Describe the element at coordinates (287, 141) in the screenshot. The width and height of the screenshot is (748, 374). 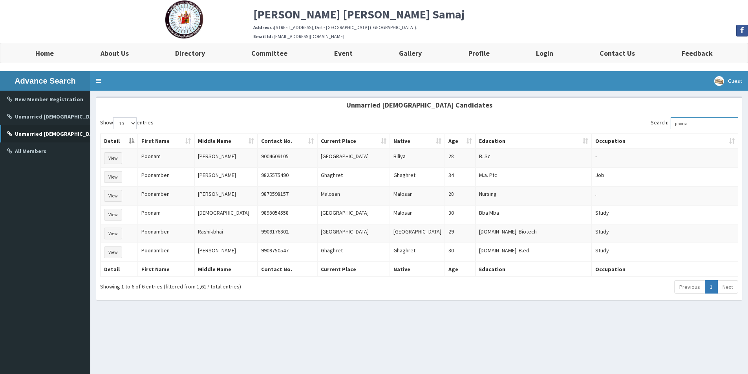
I see `th: Contact No.: activate to sort column ascending` at that location.